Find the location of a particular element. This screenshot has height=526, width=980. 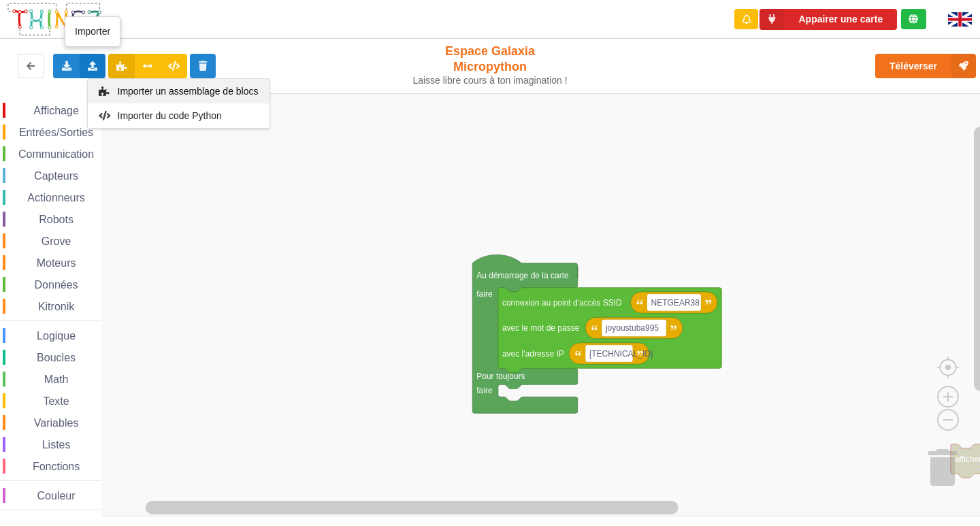

img: thingz_logo.png is located at coordinates (57, 19).